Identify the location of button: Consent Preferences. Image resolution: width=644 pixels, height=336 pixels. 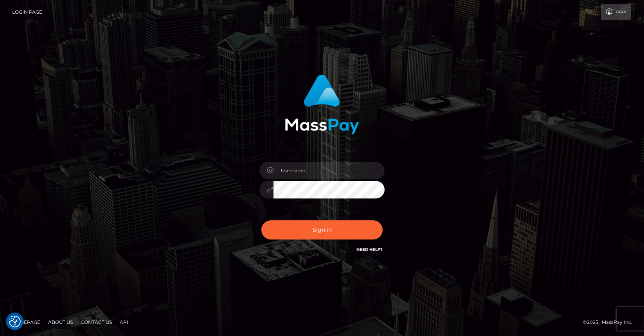
(15, 321).